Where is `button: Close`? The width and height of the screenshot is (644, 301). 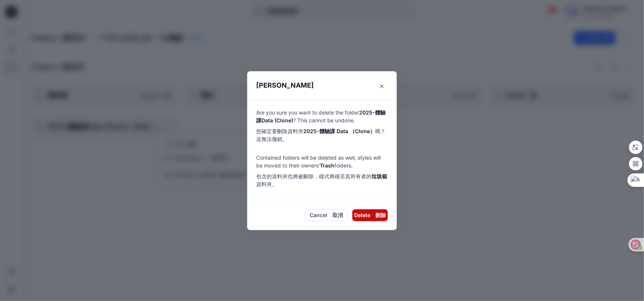
button: Close is located at coordinates (382, 86).